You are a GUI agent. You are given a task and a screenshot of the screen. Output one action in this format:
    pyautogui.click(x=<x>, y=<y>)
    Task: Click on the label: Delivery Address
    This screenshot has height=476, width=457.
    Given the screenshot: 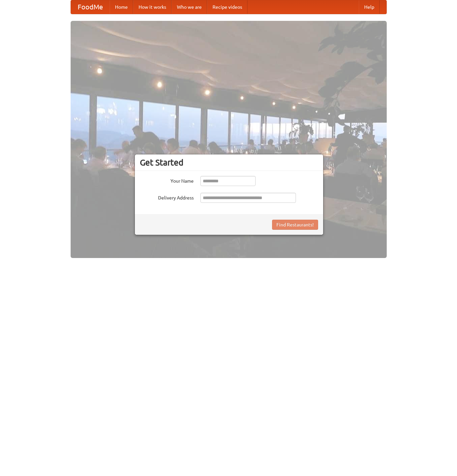 What is the action you would take?
    pyautogui.click(x=167, y=197)
    